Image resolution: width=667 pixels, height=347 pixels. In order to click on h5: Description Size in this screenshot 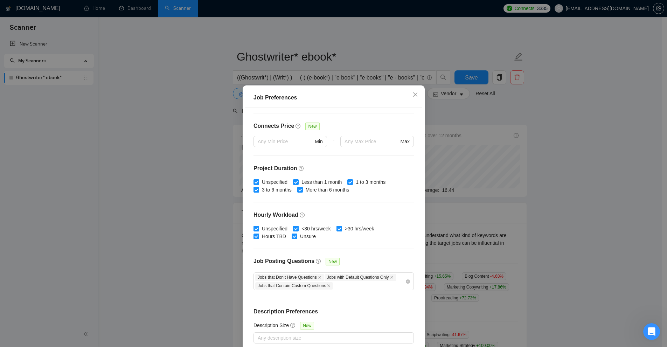, I will do `click(271, 325)`.